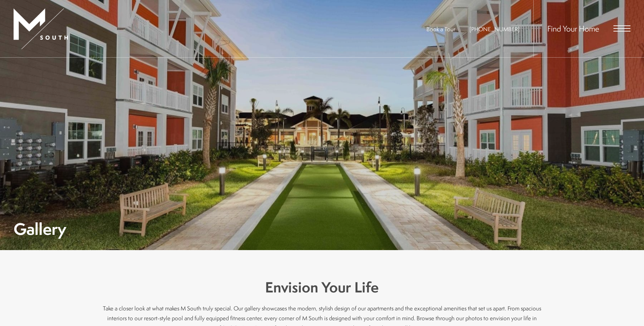 The width and height of the screenshot is (644, 326). I want to click on img: MSouth, so click(41, 29).